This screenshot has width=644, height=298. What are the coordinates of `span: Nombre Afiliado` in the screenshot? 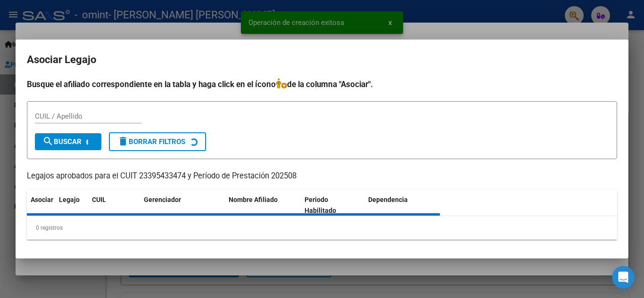 It's located at (253, 200).